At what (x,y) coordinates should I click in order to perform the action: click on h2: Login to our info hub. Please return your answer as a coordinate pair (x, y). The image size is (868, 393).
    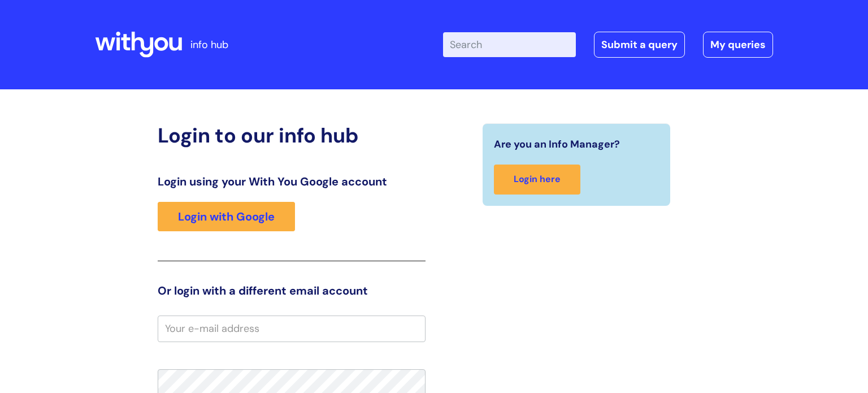
    Looking at the image, I should click on (292, 135).